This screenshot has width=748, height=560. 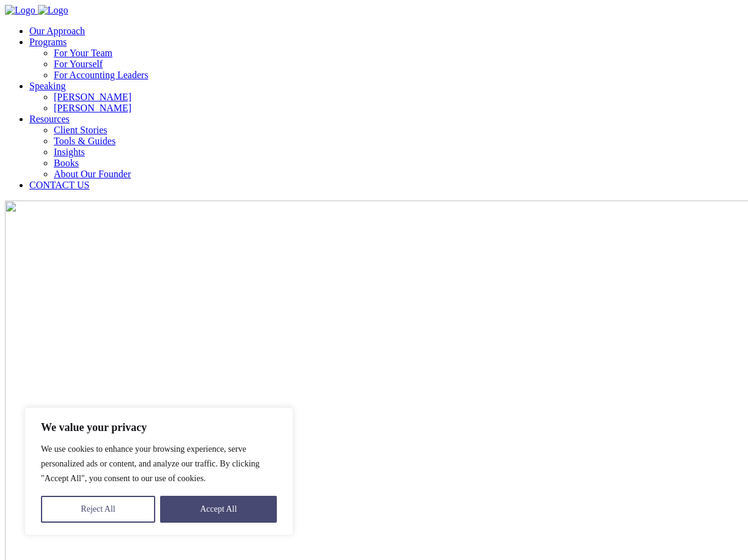 What do you see at coordinates (69, 152) in the screenshot?
I see `a: Insights` at bounding box center [69, 152].